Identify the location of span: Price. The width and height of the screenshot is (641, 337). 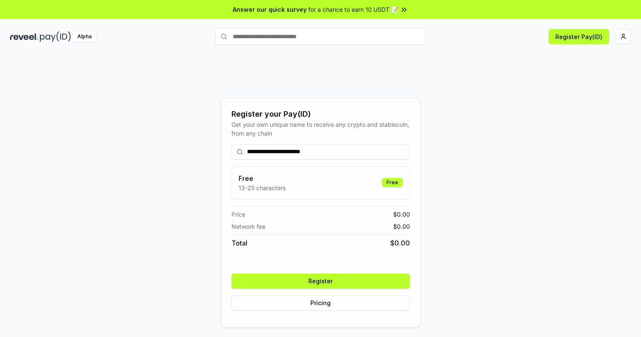
(238, 214).